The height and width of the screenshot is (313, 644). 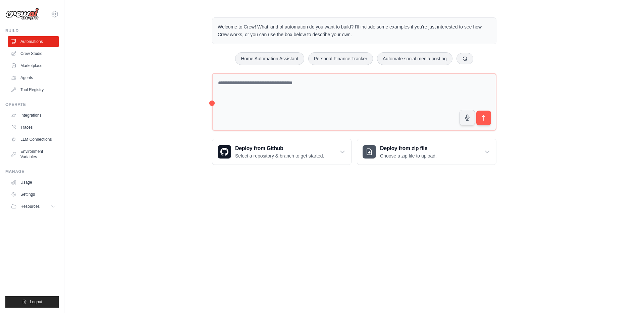 What do you see at coordinates (33, 54) in the screenshot?
I see `a: Crew Studio` at bounding box center [33, 54].